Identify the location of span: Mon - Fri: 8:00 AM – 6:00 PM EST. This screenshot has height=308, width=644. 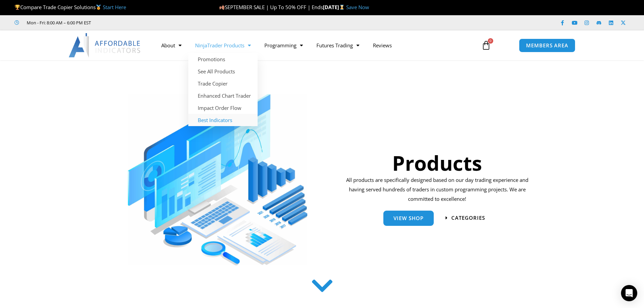
(58, 23).